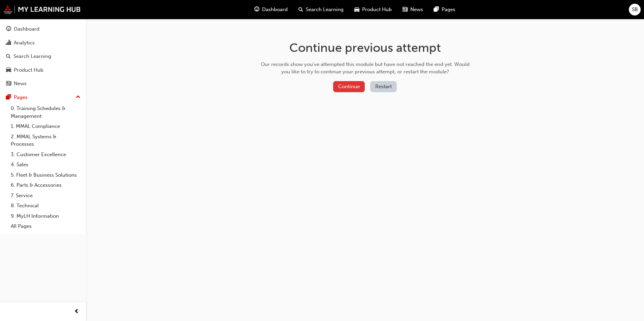 The width and height of the screenshot is (644, 321). Describe the element at coordinates (43, 43) in the screenshot. I see `a: Analytics` at that location.